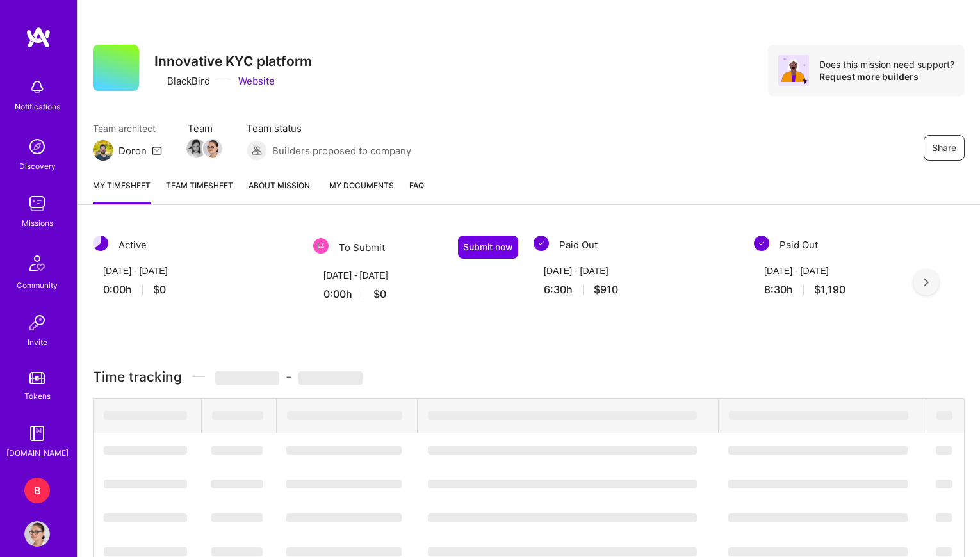  I want to click on img: Invite, so click(37, 323).